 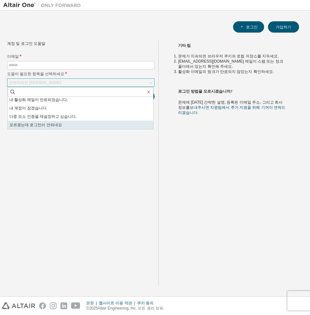 I want to click on font: 보내주시면 지원팀에서 추가 지원을 위해 기꺼이 연락드리겠습니다., so click(x=232, y=110).